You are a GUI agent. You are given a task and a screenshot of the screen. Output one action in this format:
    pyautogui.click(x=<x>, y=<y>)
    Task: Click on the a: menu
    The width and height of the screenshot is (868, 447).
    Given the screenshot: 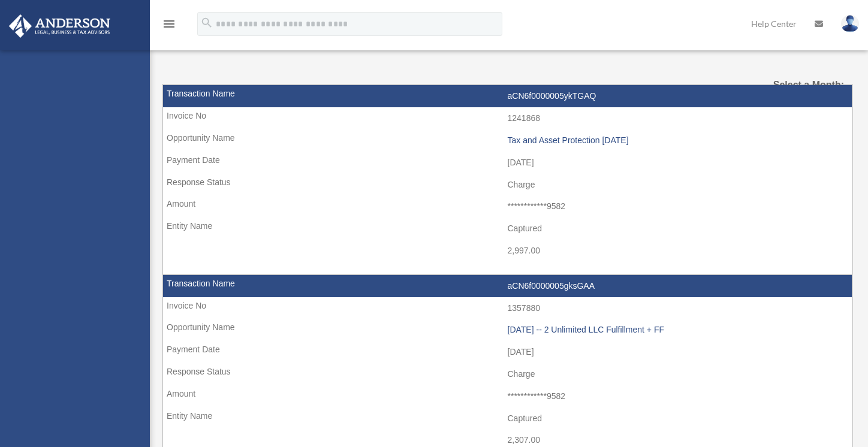 What is the action you would take?
    pyautogui.click(x=169, y=26)
    